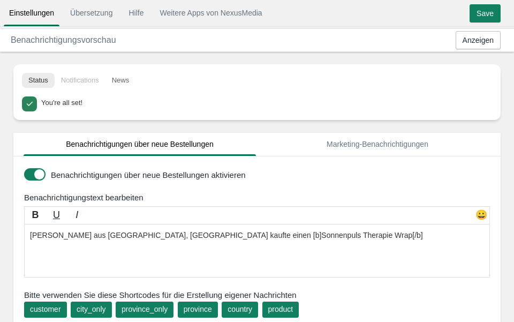 The height and width of the screenshot is (322, 514). I want to click on div: Benachrichtigungstext bearbeiten, so click(260, 197).